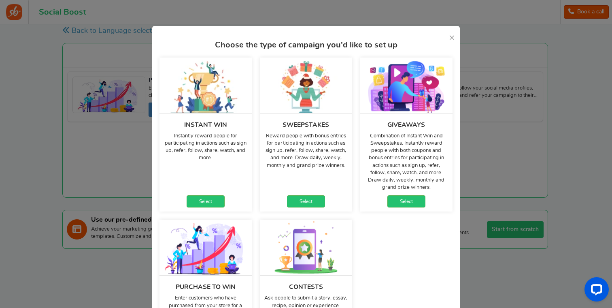  Describe the element at coordinates (406, 85) in the screenshot. I see `img: giveaways_v1.webp` at that location.